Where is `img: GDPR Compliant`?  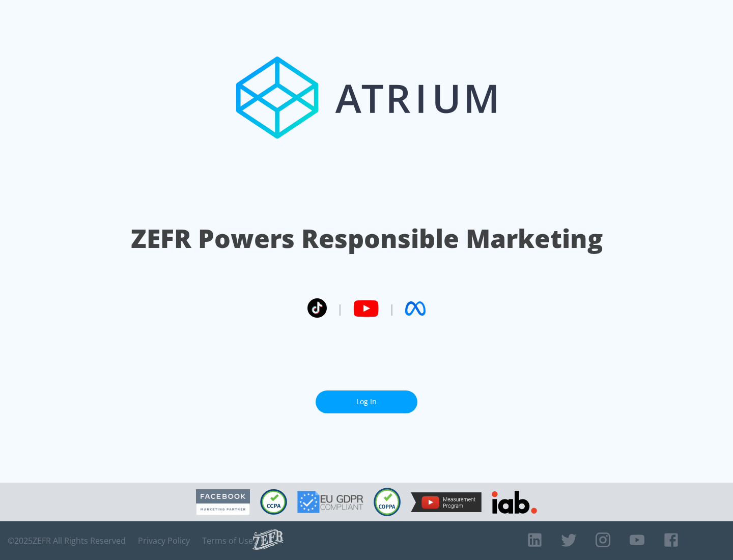 img: GDPR Compliant is located at coordinates (331, 502).